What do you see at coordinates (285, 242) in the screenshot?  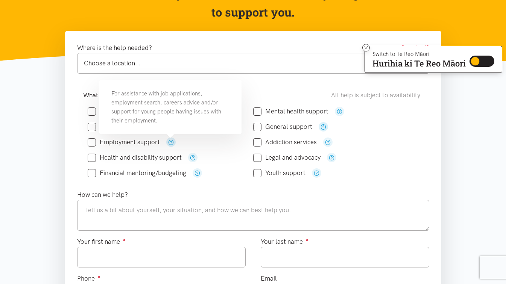 I see `label: Your last name` at bounding box center [285, 242].